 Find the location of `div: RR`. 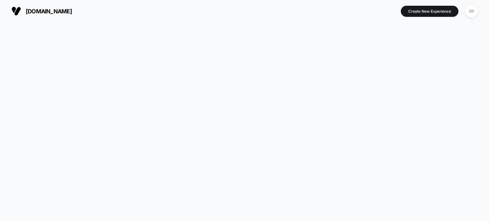

div: RR is located at coordinates (471, 11).